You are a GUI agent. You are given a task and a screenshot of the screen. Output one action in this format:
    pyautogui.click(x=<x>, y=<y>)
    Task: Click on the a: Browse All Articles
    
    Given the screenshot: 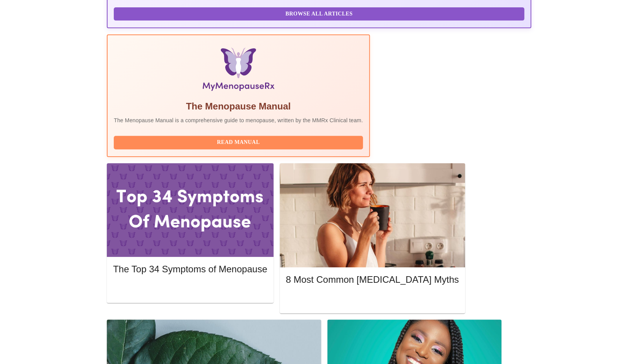 What is the action you would take?
    pyautogui.click(x=320, y=13)
    